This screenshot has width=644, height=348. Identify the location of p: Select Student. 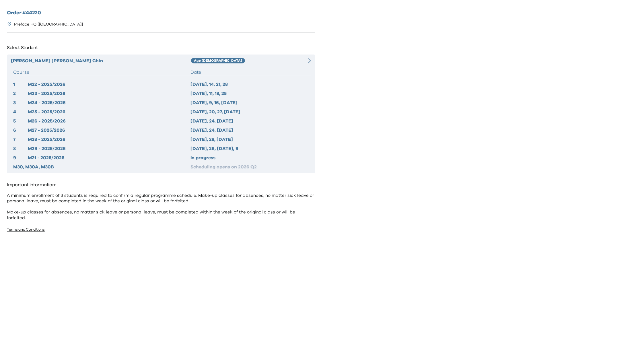
(161, 48).